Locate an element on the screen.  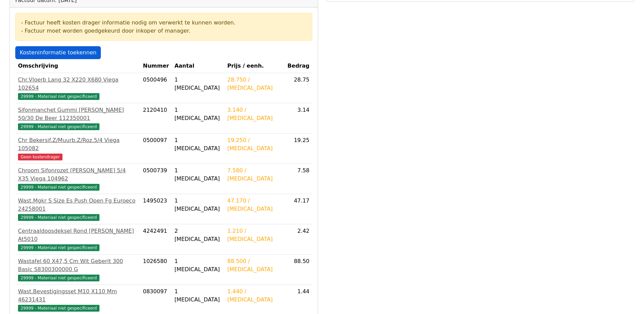
td: 0500496 is located at coordinates (156, 88).